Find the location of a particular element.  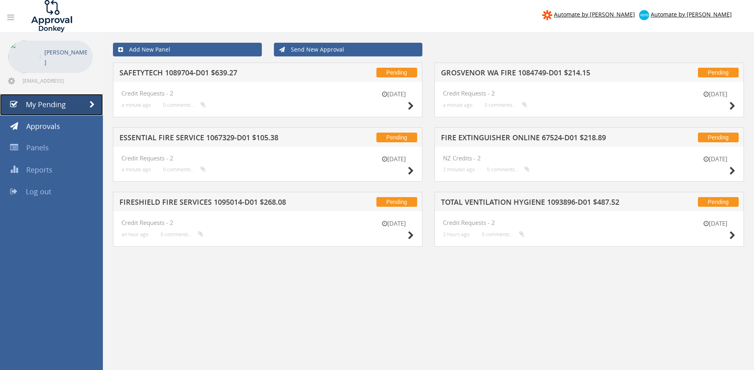

img: xero-logo.png is located at coordinates (644, 15).